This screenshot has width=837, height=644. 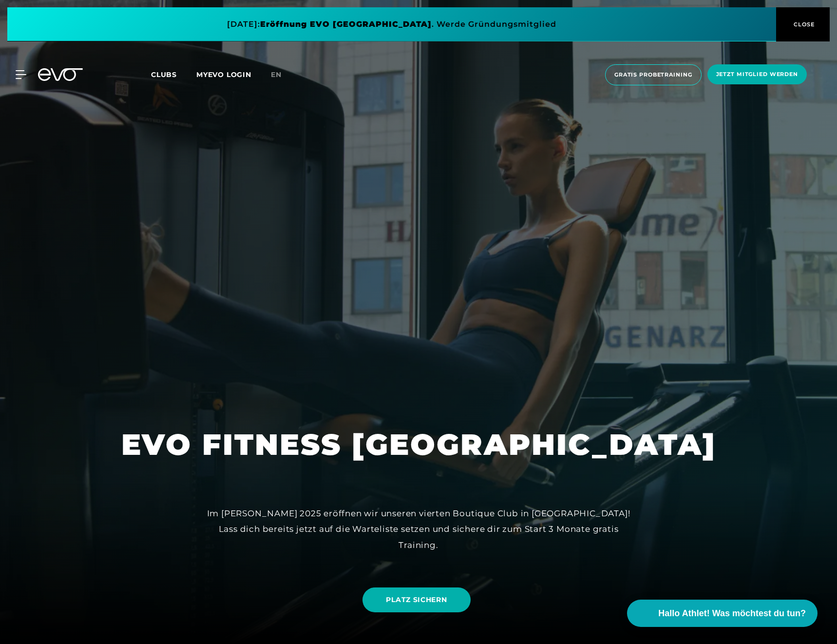 What do you see at coordinates (174, 74) in the screenshot?
I see `a: Clubs` at bounding box center [174, 74].